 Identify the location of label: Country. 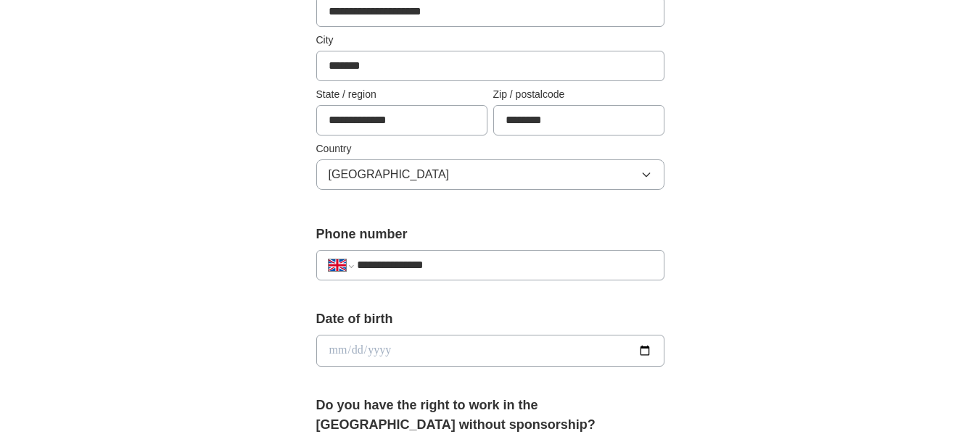
(490, 148).